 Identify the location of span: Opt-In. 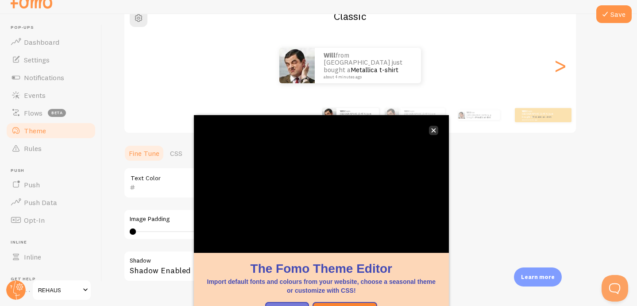
(34, 220).